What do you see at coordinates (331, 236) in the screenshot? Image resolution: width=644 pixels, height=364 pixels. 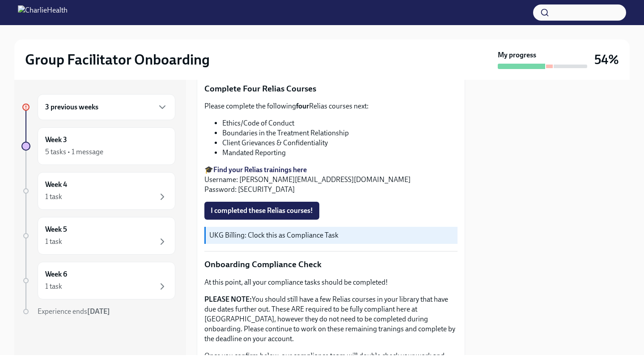 I see `p: UKG Billing: Clock this as Compliance Task` at bounding box center [331, 236].